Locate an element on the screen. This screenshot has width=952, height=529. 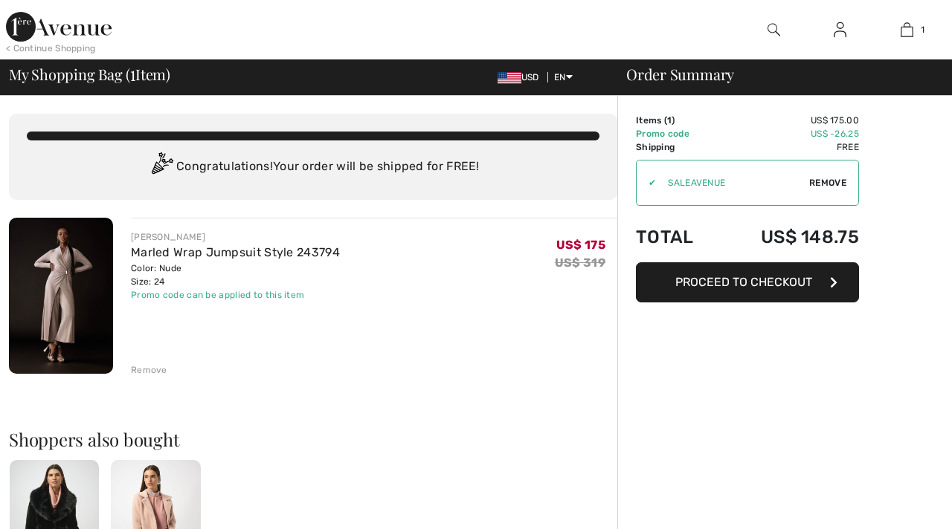
div: Order Summary is located at coordinates (776, 74).